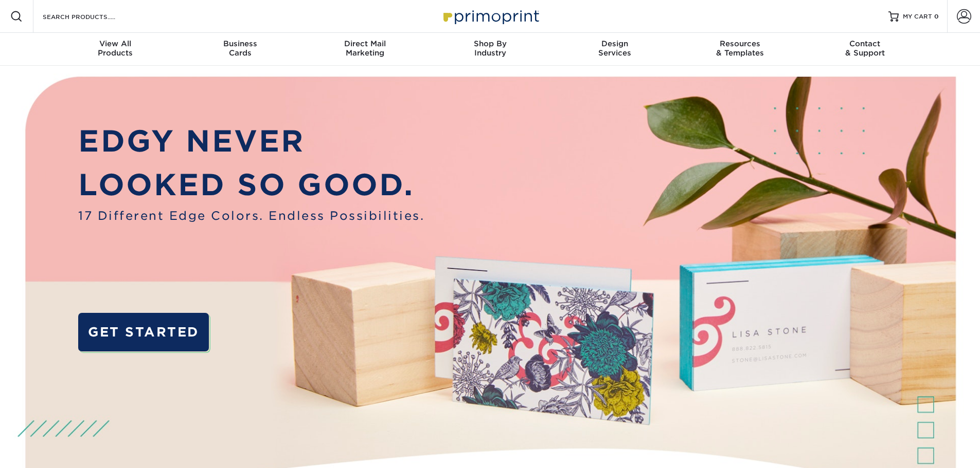 The image size is (980, 468). Describe the element at coordinates (490, 44) in the screenshot. I see `span: Shop By` at that location.